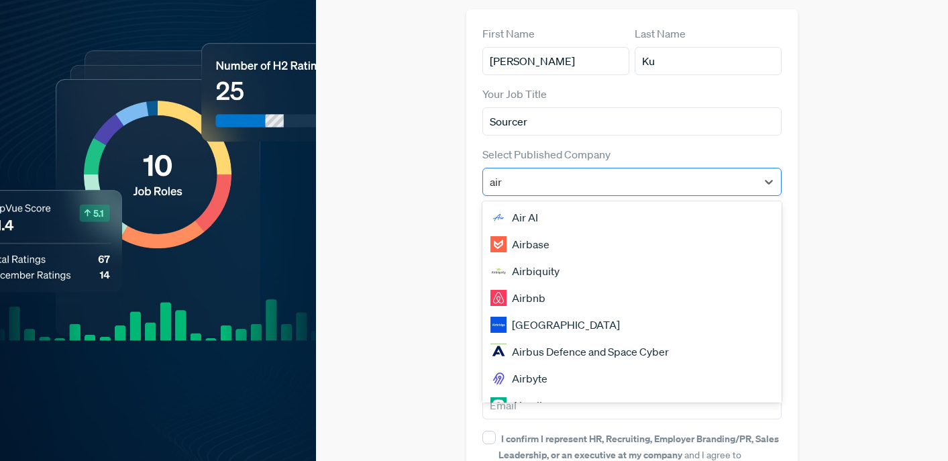 This screenshot has height=461, width=948. What do you see at coordinates (638, 446) in the screenshot?
I see `strong: I confirm I represent HR, Recruiting, Employer Branding/PR, Sales Leadership, or an executive at ...` at bounding box center [638, 446].